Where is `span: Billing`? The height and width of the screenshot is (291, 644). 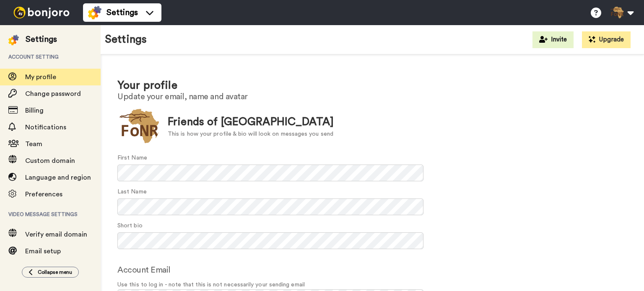 span: Billing is located at coordinates (35, 110).